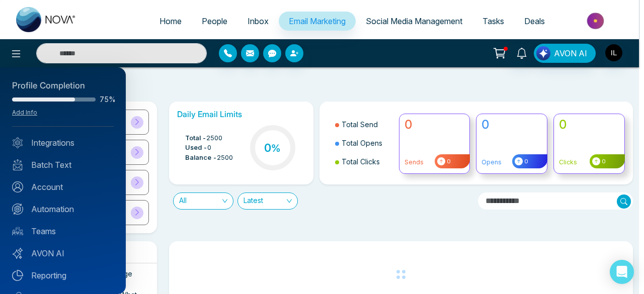  I want to click on a: Add Info, so click(25, 112).